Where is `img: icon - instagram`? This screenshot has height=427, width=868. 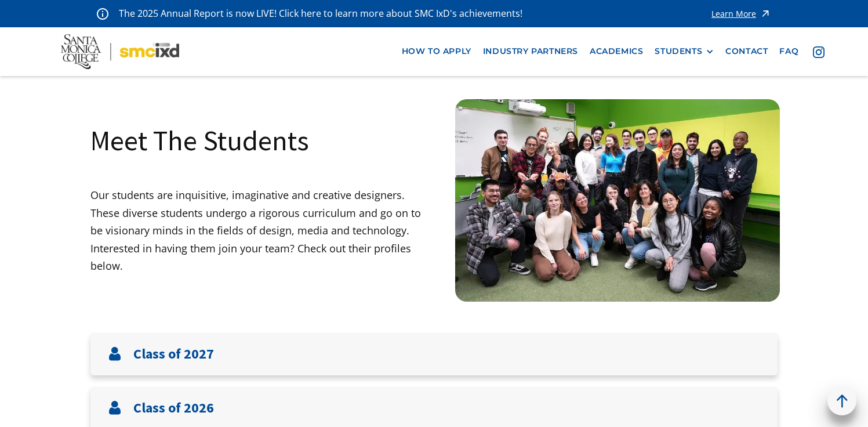
img: icon - instagram is located at coordinates (819, 52).